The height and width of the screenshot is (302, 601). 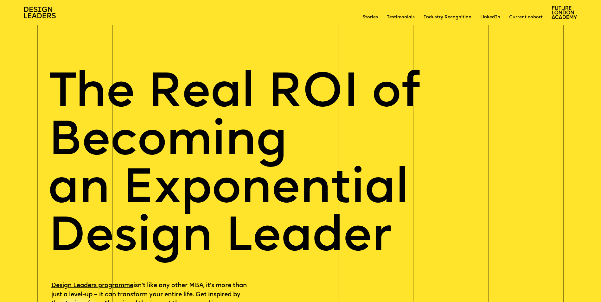 I want to click on h1: The Real ROI of Becoming an Exponential Design Leader, so click(x=301, y=166).